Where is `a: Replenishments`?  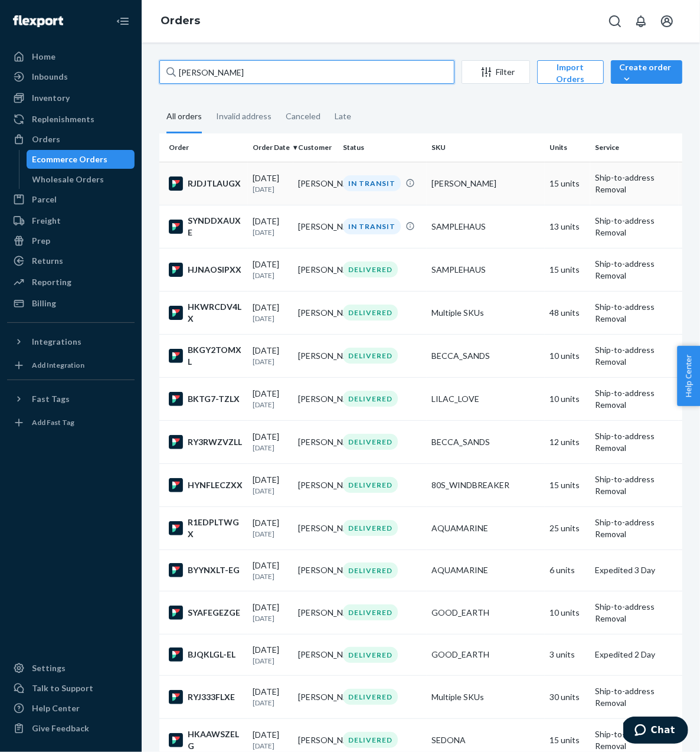
a: Replenishments is located at coordinates (71, 119).